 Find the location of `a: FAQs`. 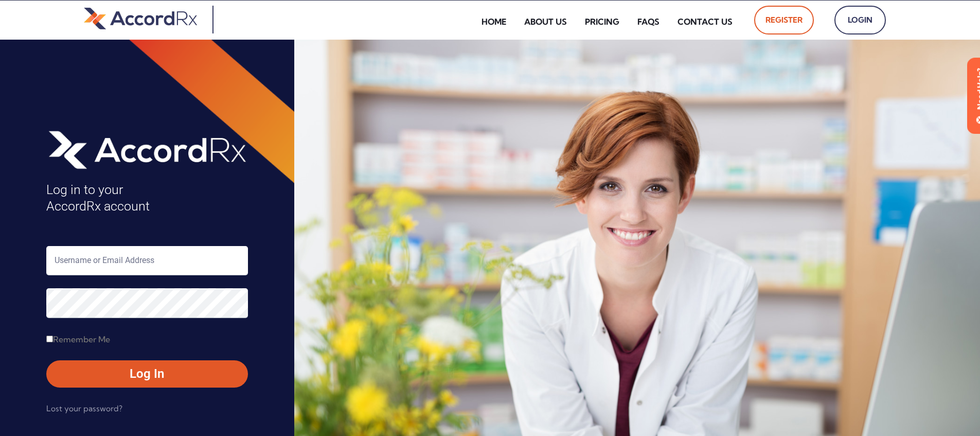

a: FAQs is located at coordinates (648, 22).